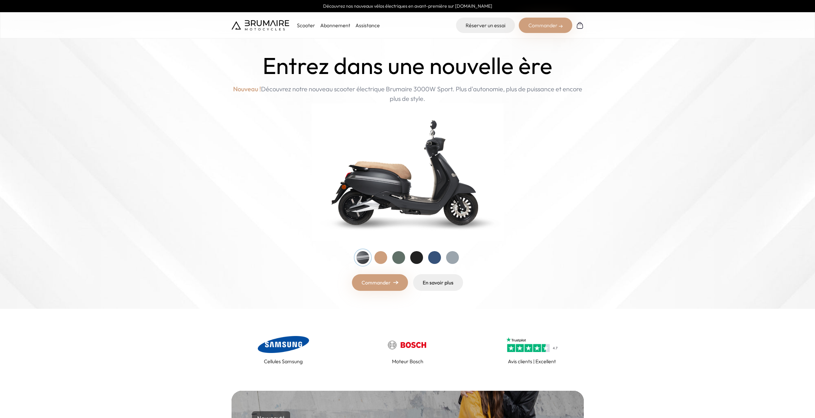 The height and width of the screenshot is (418, 815). Describe the element at coordinates (545, 25) in the screenshot. I see `div: Commander` at that location.